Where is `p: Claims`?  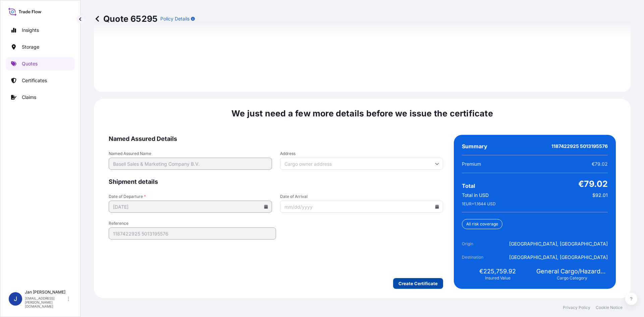 p: Claims is located at coordinates (29, 98).